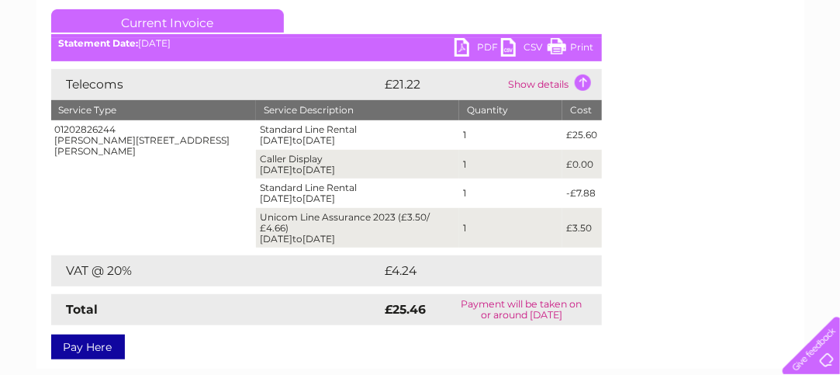 The image size is (840, 375). Describe the element at coordinates (623, 71) in the screenshot. I see `a: Energy` at that location.